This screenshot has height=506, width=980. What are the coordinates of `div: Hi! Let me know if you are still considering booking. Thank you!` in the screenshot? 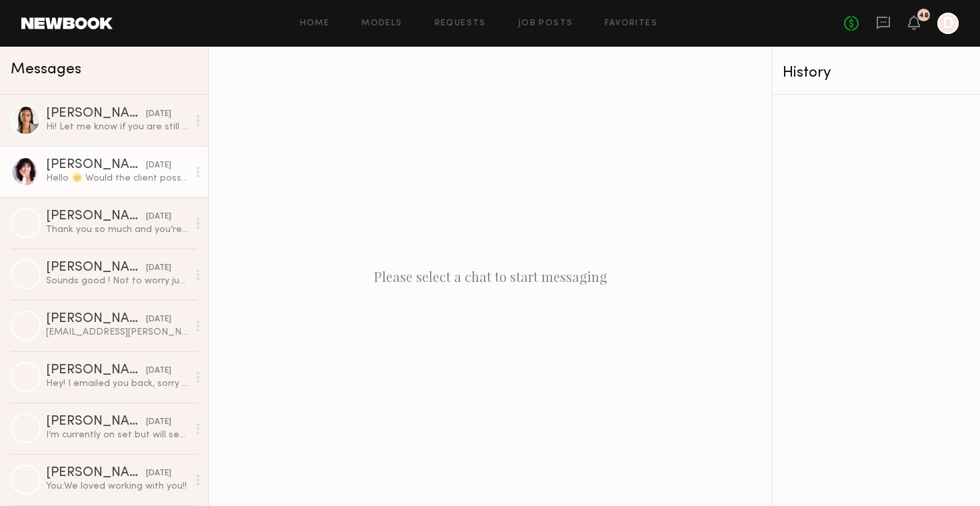 It's located at (117, 126).